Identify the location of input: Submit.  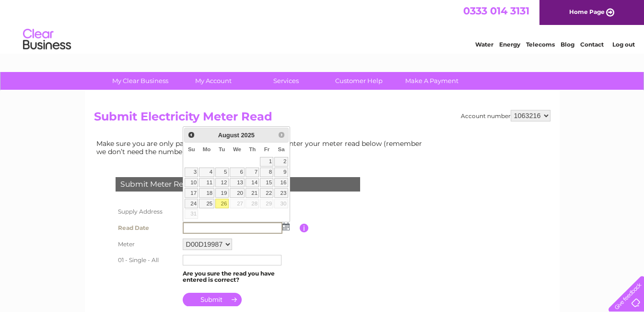
(212, 300).